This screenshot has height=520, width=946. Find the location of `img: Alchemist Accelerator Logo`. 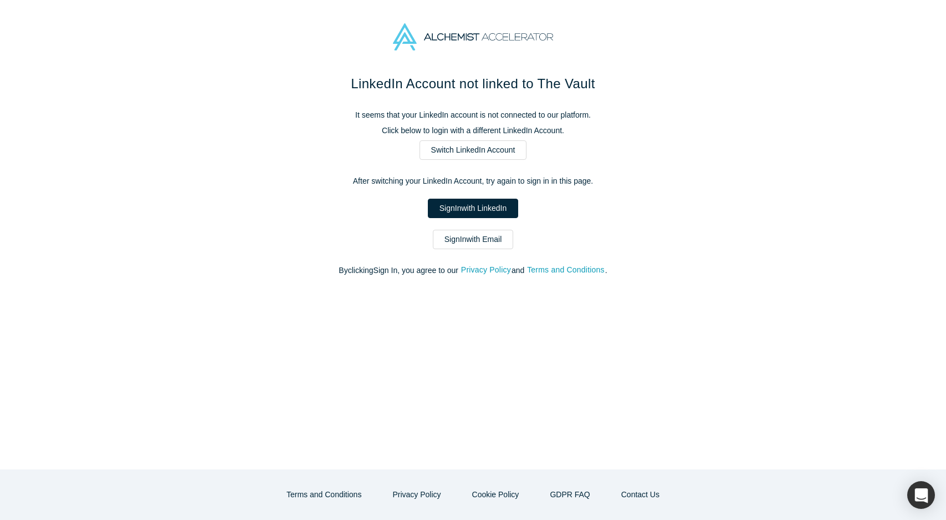

img: Alchemist Accelerator Logo is located at coordinates (473, 37).